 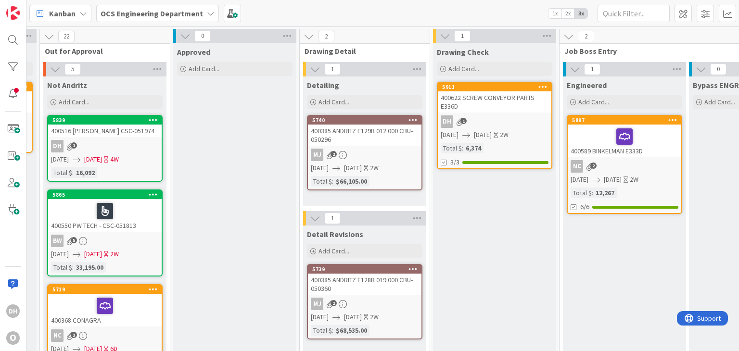 What do you see at coordinates (13, 13) in the screenshot?
I see `img: Visit kanbanzone.com` at bounding box center [13, 13].